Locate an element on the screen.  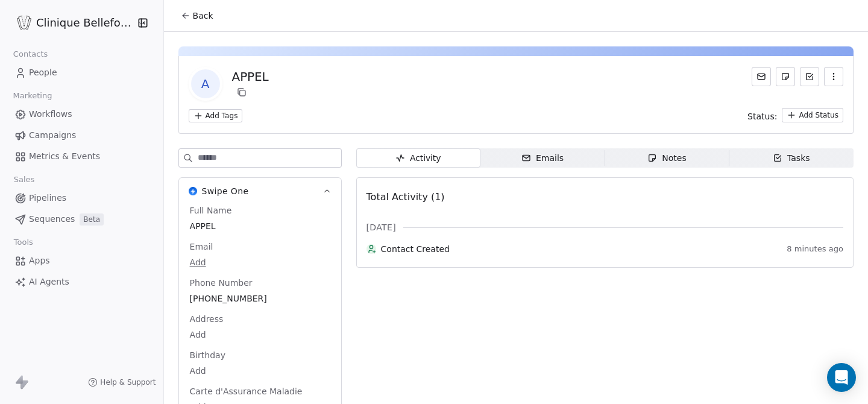
a: AI Agents is located at coordinates (82, 282).